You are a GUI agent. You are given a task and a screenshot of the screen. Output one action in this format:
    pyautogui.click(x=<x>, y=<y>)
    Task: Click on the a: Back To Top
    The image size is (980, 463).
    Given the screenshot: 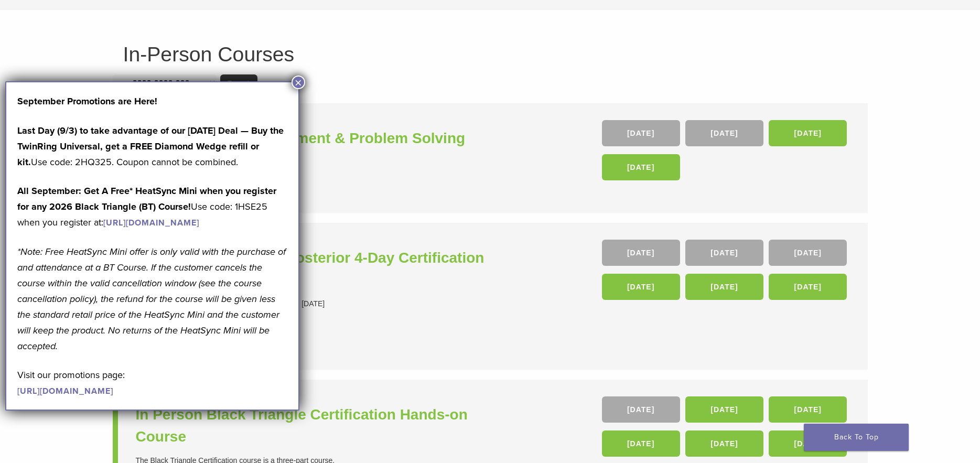 What is the action you would take?
    pyautogui.click(x=856, y=437)
    